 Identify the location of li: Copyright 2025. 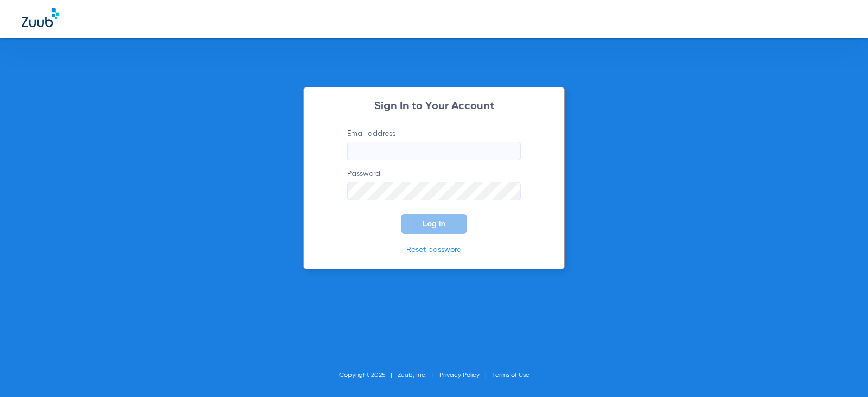
(368, 375).